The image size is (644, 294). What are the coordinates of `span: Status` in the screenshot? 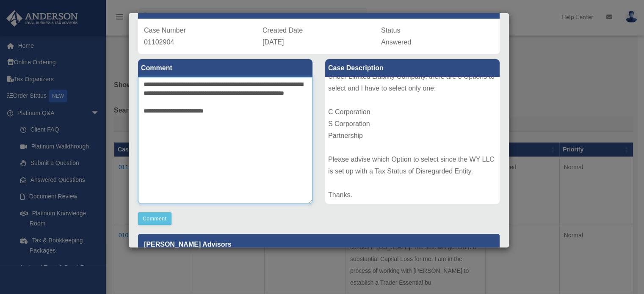 It's located at (390, 30).